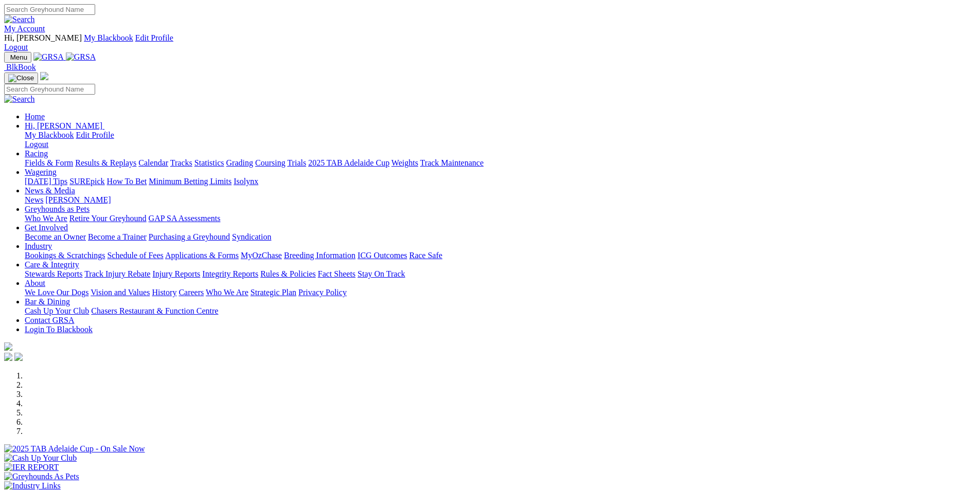 The height and width of the screenshot is (490, 980). Describe the element at coordinates (47, 227) in the screenshot. I see `a: Get Involved` at that location.